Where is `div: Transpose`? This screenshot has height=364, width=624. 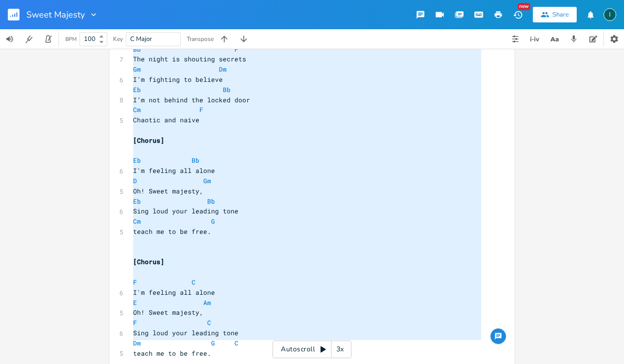 div: Transpose is located at coordinates (200, 39).